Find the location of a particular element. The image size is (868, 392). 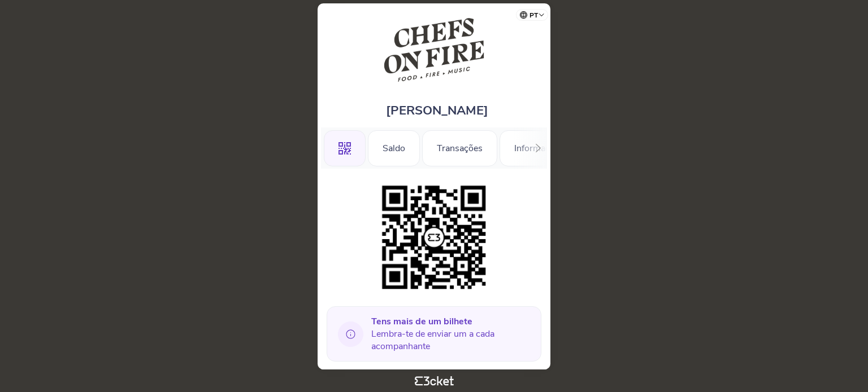

div: Transações is located at coordinates (459, 149).